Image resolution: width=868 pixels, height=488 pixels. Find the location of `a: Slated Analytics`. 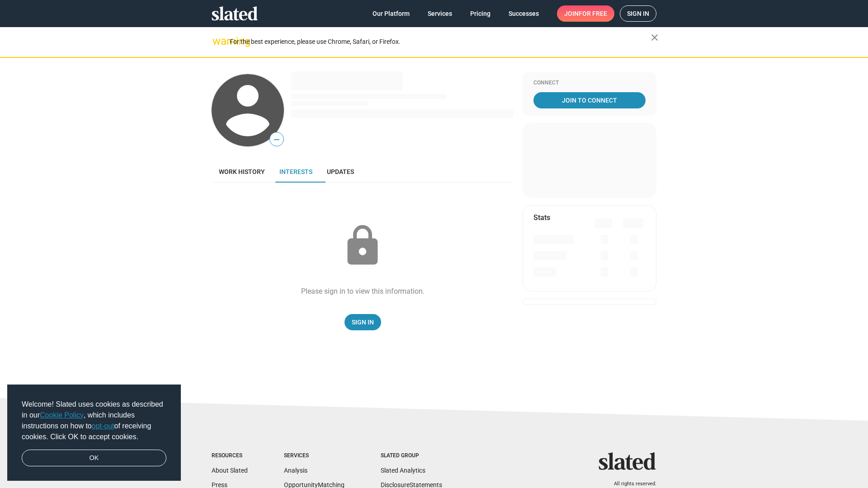

a: Slated Analytics is located at coordinates (403, 470).